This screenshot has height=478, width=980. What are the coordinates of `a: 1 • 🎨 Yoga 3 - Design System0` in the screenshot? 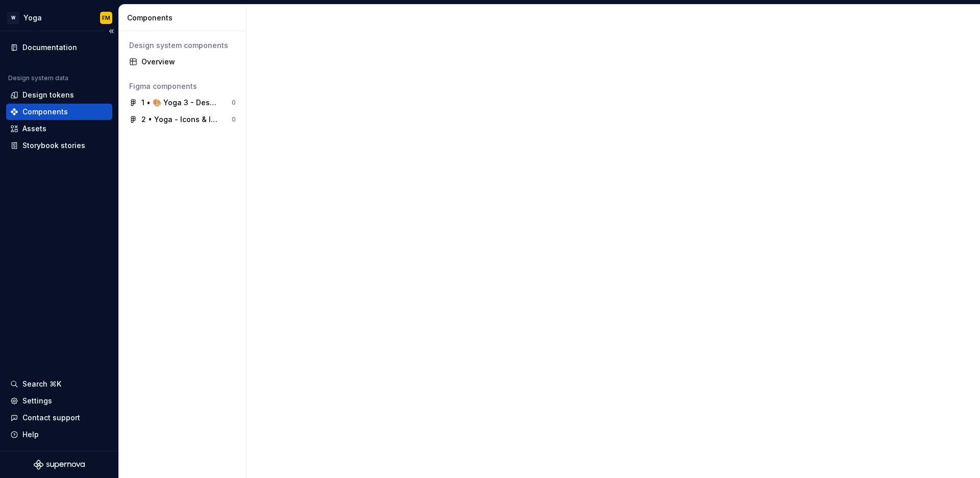 It's located at (182, 103).